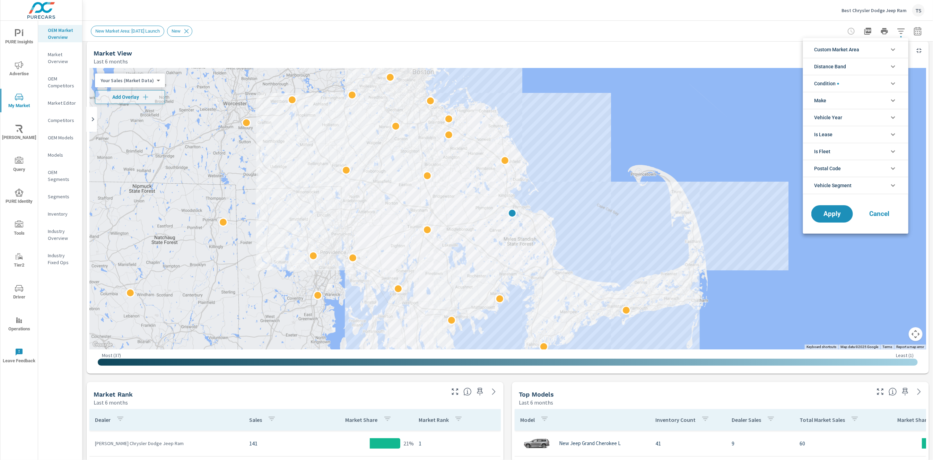  I want to click on span: Vehicle Year, so click(828, 117).